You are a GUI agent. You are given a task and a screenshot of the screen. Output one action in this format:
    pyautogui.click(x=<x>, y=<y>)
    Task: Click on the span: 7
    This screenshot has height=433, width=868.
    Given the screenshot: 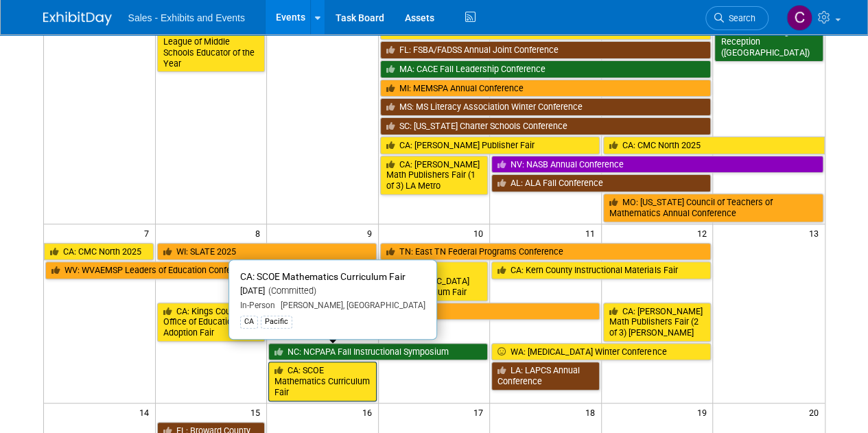 What is the action you would take?
    pyautogui.click(x=149, y=233)
    